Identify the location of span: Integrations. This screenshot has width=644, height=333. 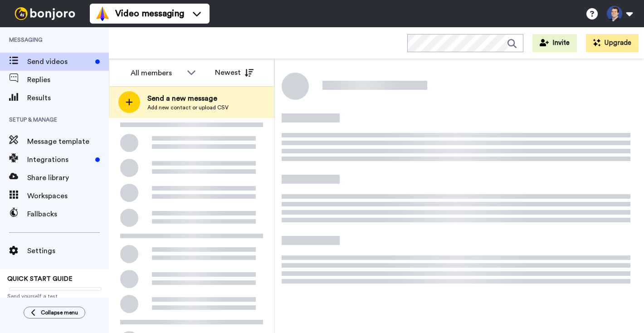
(59, 159).